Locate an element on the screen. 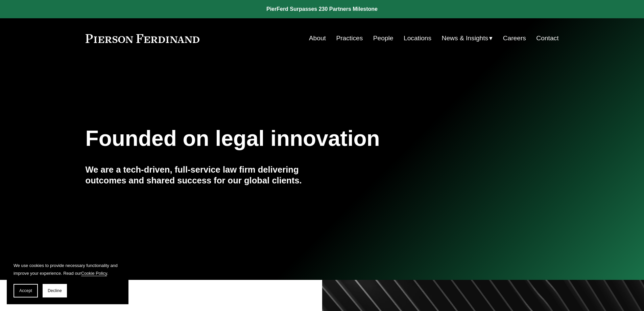 The width and height of the screenshot is (644, 311). a: Contact is located at coordinates (547, 38).